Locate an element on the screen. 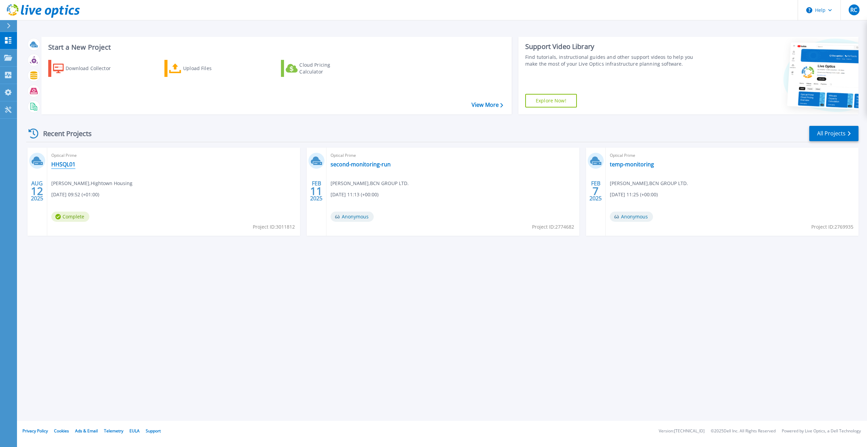  span: Complete is located at coordinates (70, 216).